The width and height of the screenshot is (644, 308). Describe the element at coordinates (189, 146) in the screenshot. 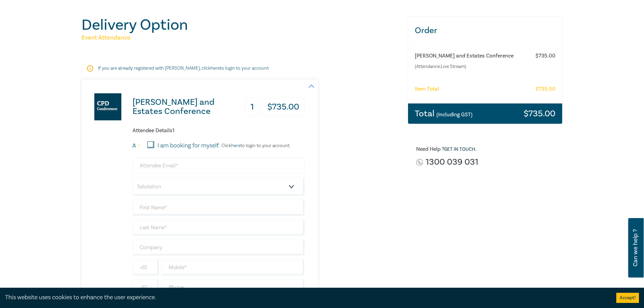

I see `label: I am booking for myself.` at that location.